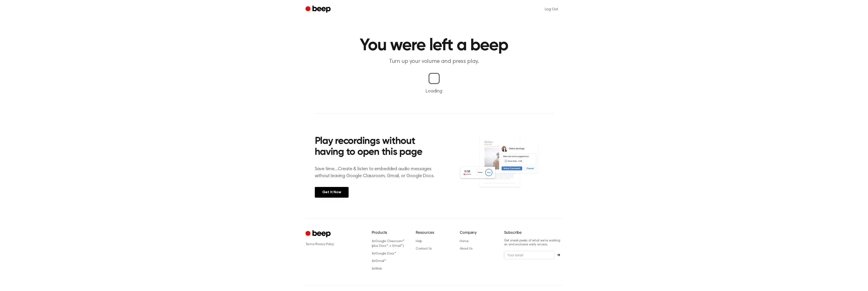 This screenshot has height=291, width=868. I want to click on button: Subscribe, so click(559, 255).